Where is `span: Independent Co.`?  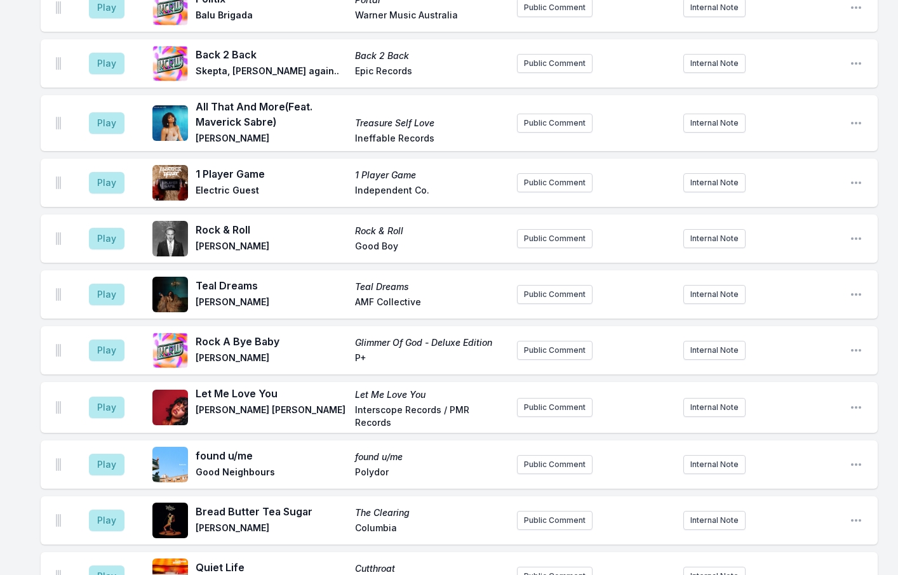
span: Independent Co. is located at coordinates (431, 192).